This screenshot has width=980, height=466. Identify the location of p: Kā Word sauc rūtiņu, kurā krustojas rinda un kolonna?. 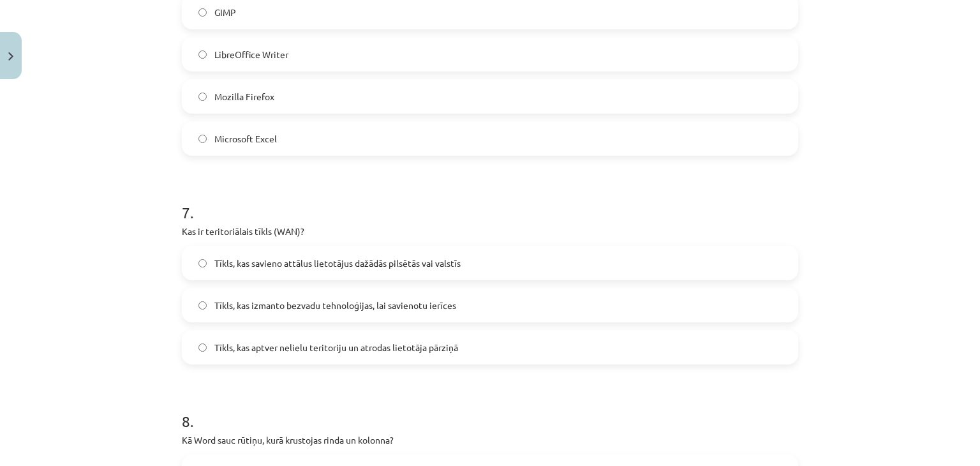
(490, 440).